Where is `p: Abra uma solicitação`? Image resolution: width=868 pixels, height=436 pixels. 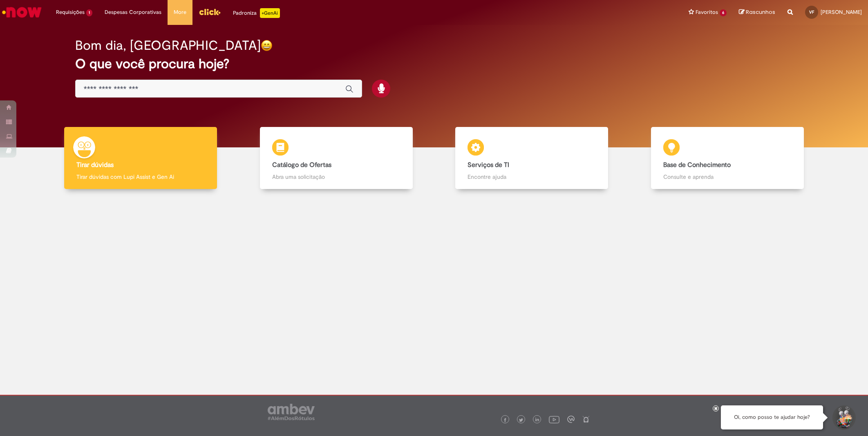
p: Abra uma solicitação is located at coordinates (336, 177).